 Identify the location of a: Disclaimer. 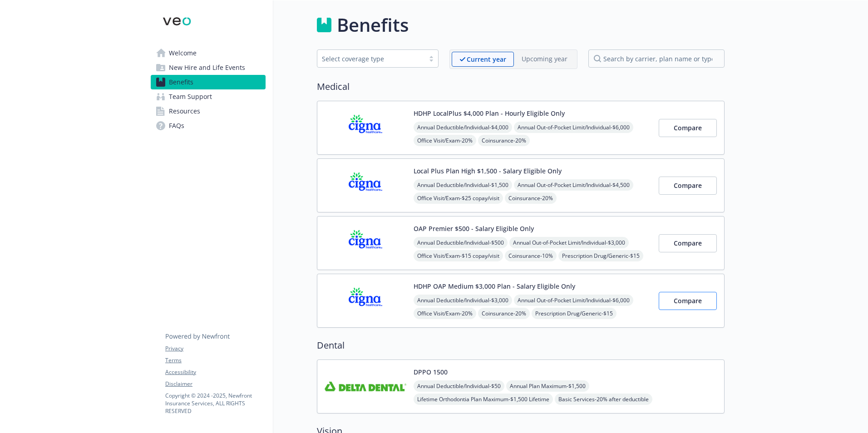
(215, 384).